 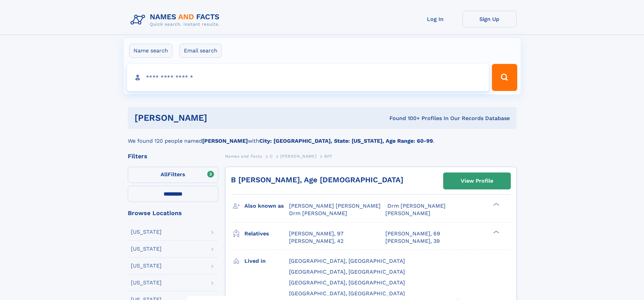 I want to click on h3: Also known as, so click(x=267, y=206).